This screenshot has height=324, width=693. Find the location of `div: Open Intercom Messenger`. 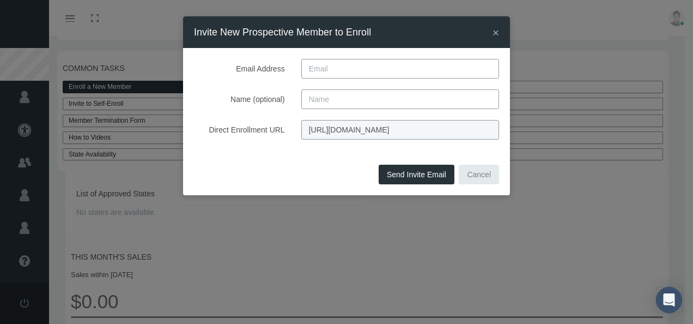

div: Open Intercom Messenger is located at coordinates (669, 300).